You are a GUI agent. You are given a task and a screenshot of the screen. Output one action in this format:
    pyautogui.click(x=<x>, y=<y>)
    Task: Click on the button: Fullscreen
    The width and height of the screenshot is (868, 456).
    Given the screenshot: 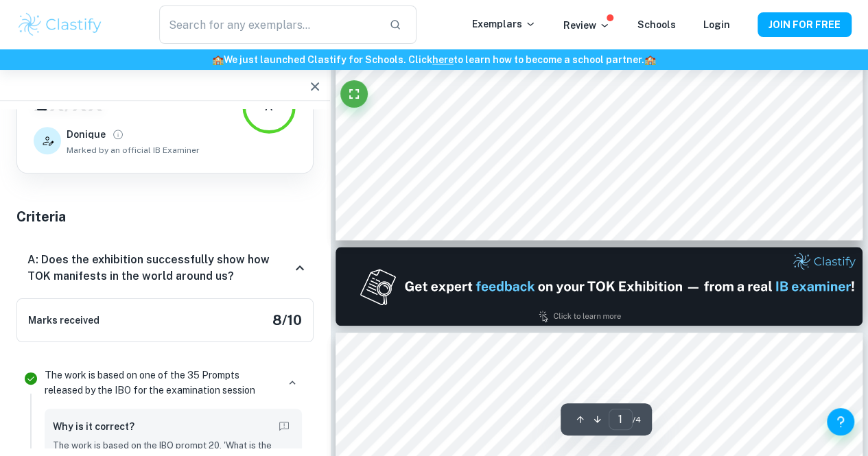 What is the action you would take?
    pyautogui.click(x=354, y=94)
    